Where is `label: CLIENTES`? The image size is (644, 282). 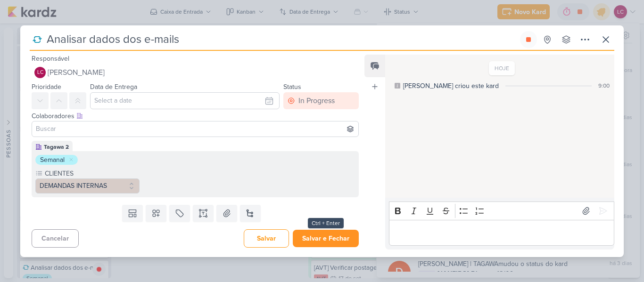
label: CLIENTES is located at coordinates (91, 174).